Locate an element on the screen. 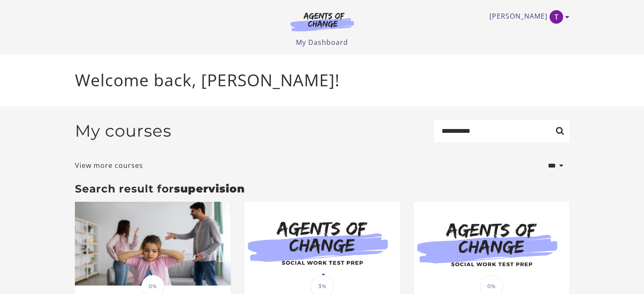 This screenshot has width=644, height=294. h3: Search result for is located at coordinates (322, 189).